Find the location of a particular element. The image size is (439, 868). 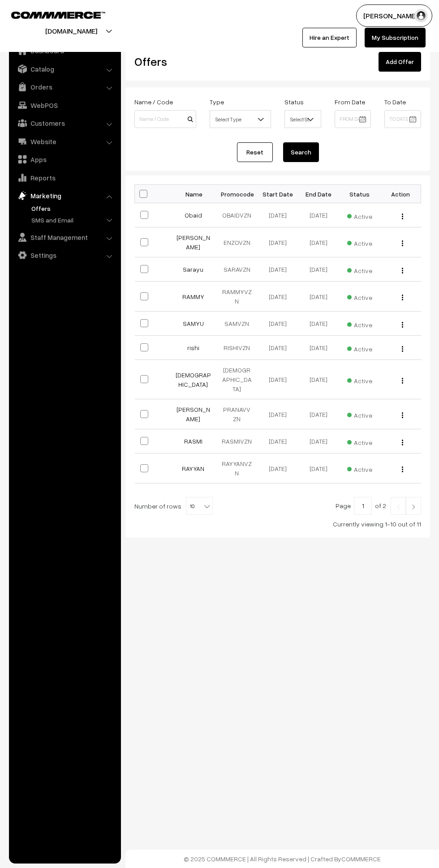

input: To Date is located at coordinates (402, 119).